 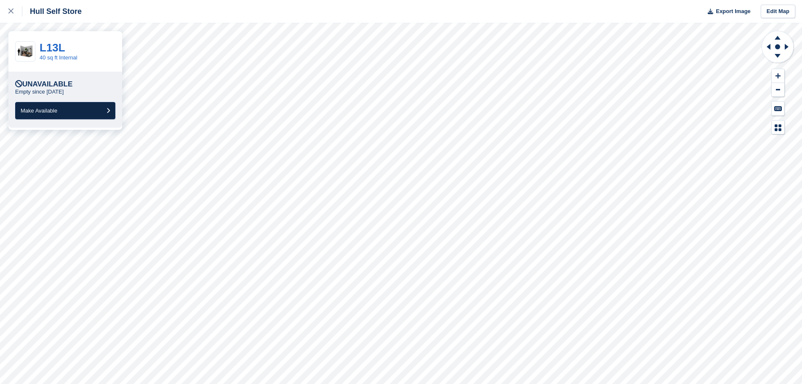 I want to click on a: 40 sq ft Internal, so click(x=59, y=57).